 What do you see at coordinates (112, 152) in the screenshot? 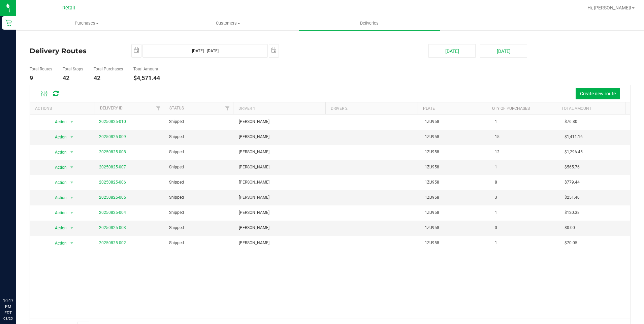
I see `a: 20250825-008` at bounding box center [112, 152].